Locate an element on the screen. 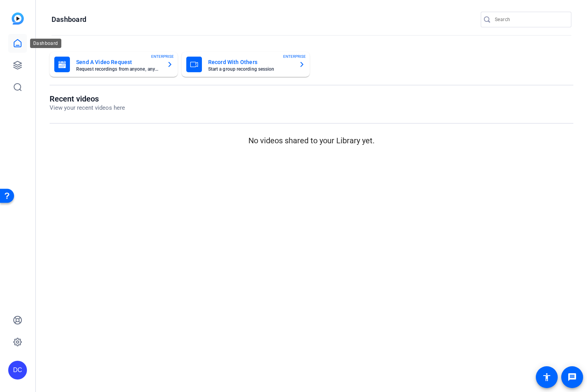 This screenshot has width=587, height=392. mat-card-subtitle: Request recordings from anyone, anywhere is located at coordinates (118, 69).